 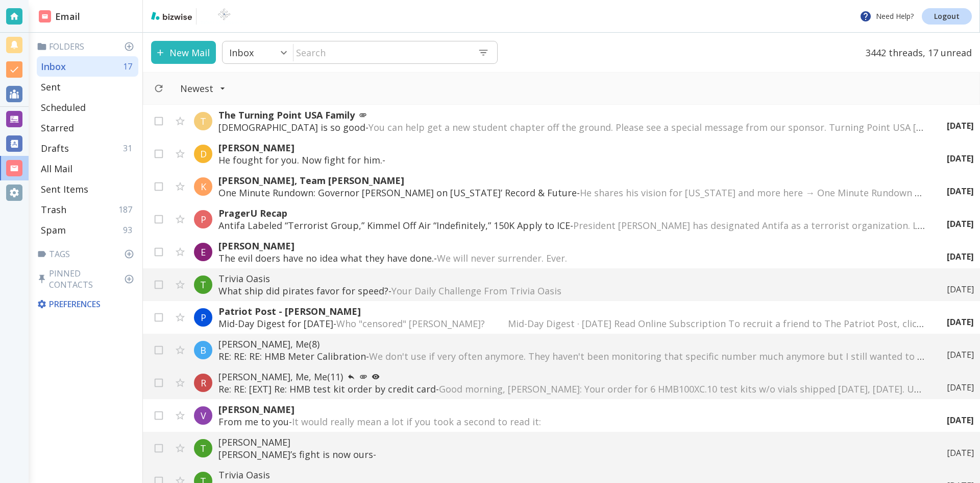 What do you see at coordinates (203, 88) in the screenshot?
I see `button: Filter` at bounding box center [203, 88].